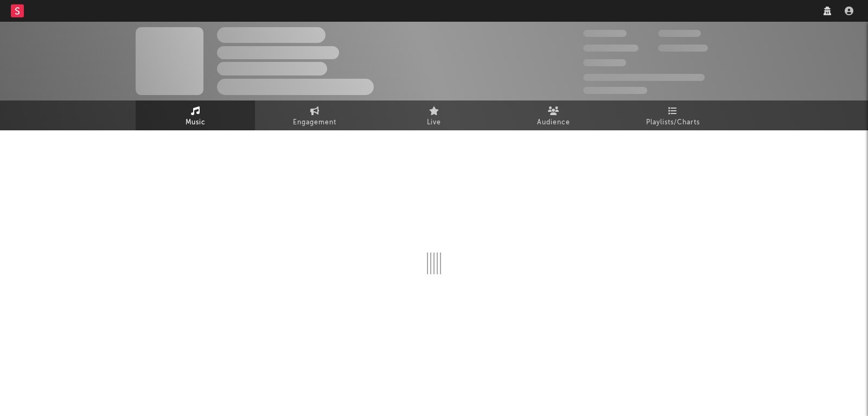  What do you see at coordinates (615, 90) in the screenshot?
I see `span: Jump Score: 85.0` at bounding box center [615, 90].